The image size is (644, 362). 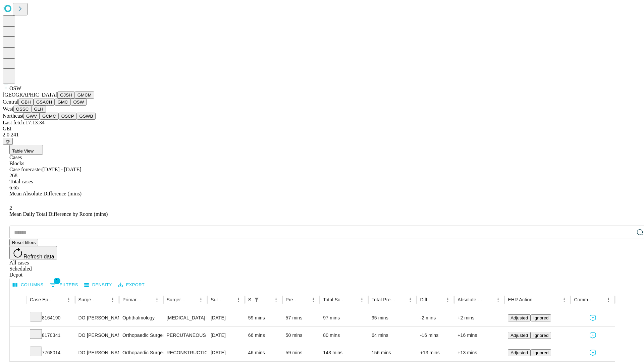 What do you see at coordinates (11, 208) in the screenshot?
I see `span: 2` at bounding box center [11, 208].